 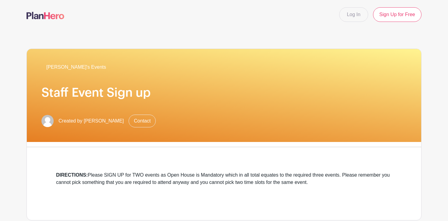 I want to click on img: default-ce2991bfa6775e67f084385cd625a349d9dcbb7a52a09fb2fda1e96e2d18dcdb.png, so click(x=48, y=121).